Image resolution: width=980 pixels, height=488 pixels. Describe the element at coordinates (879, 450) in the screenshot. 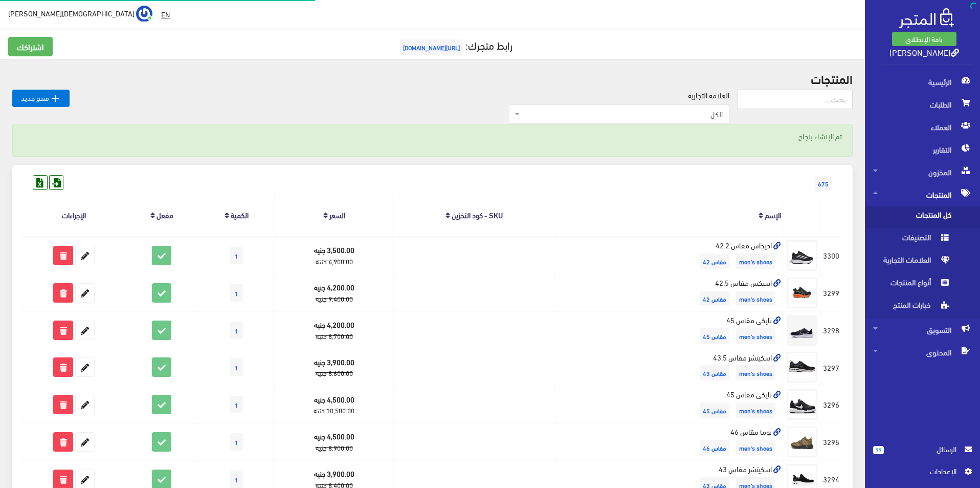

I see `span: 77` at that location.